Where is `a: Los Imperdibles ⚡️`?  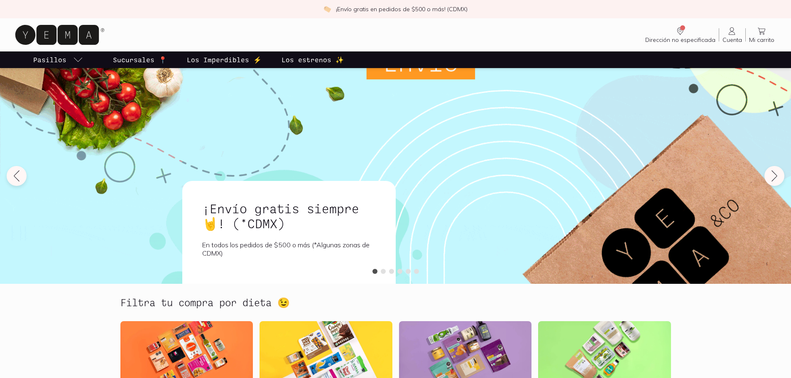
a: Los Imperdibles ⚡️ is located at coordinates (224, 60).